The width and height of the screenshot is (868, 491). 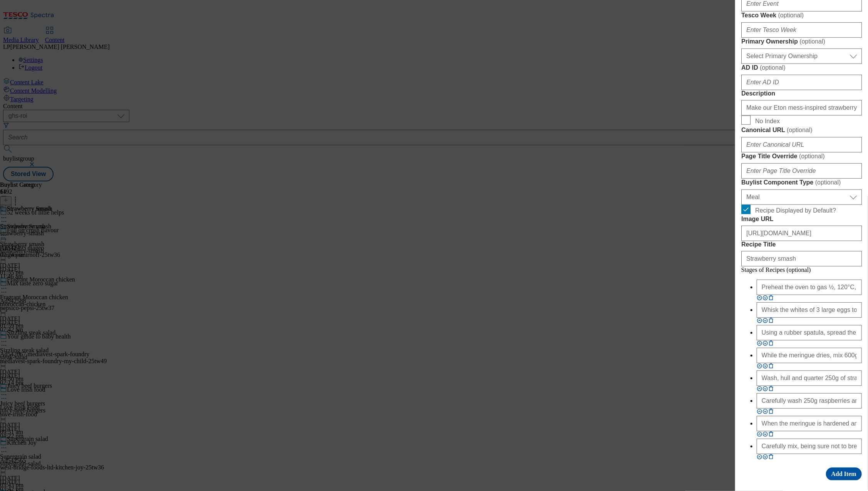 What do you see at coordinates (802, 234) in the screenshot?
I see `input: Enter Image URL` at bounding box center [802, 234].